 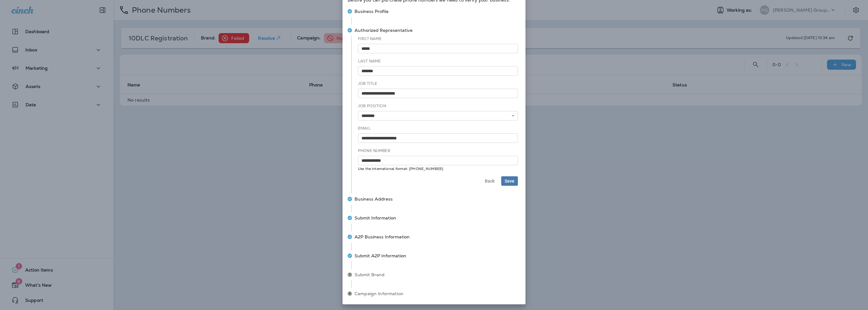 What do you see at coordinates (368, 84) in the screenshot?
I see `label: Job Title` at bounding box center [368, 84].